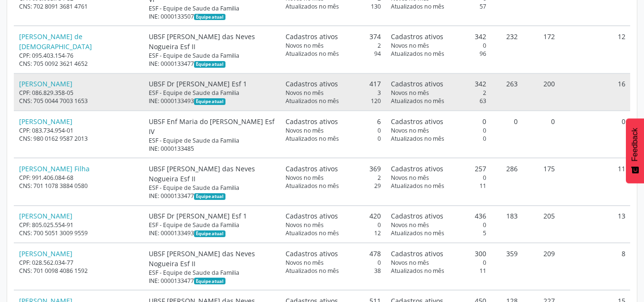 The width and height of the screenshot is (644, 302). Describe the element at coordinates (439, 168) in the screenshot. I see `div: 257` at that location.